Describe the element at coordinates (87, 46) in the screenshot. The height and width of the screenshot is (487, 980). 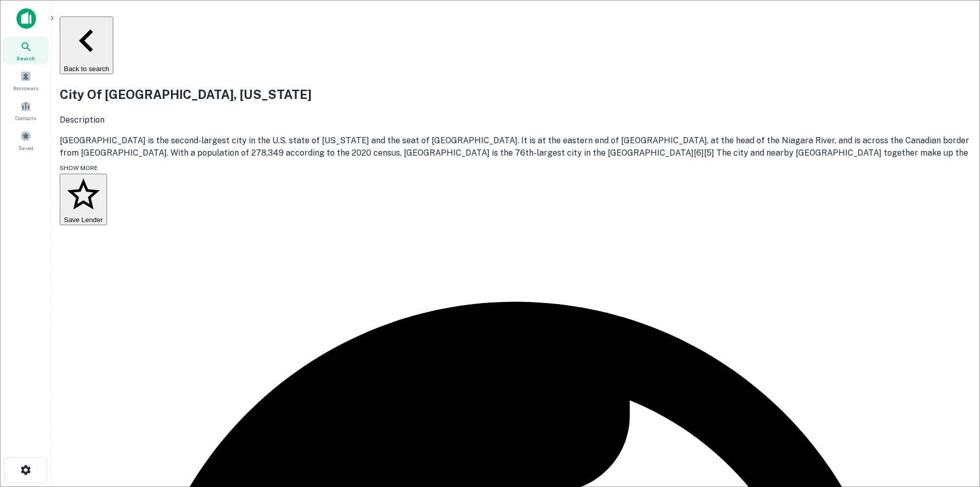
I see `button: Back to search` at that location.